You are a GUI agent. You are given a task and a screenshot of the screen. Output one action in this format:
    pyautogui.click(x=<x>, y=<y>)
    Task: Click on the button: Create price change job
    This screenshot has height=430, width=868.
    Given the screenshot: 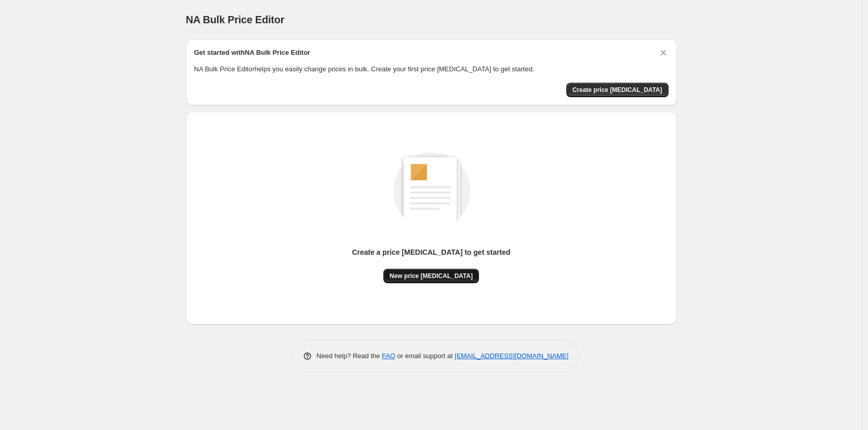 What is the action you would take?
    pyautogui.click(x=618, y=90)
    